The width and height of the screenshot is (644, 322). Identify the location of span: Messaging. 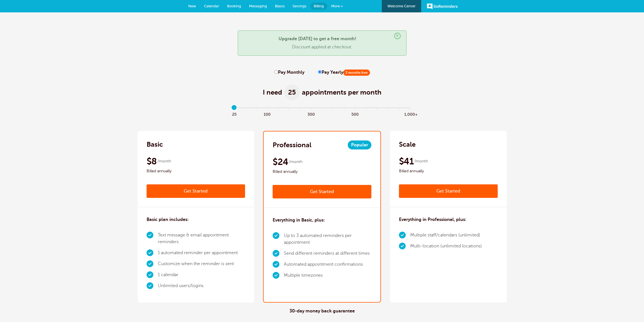
(258, 6).